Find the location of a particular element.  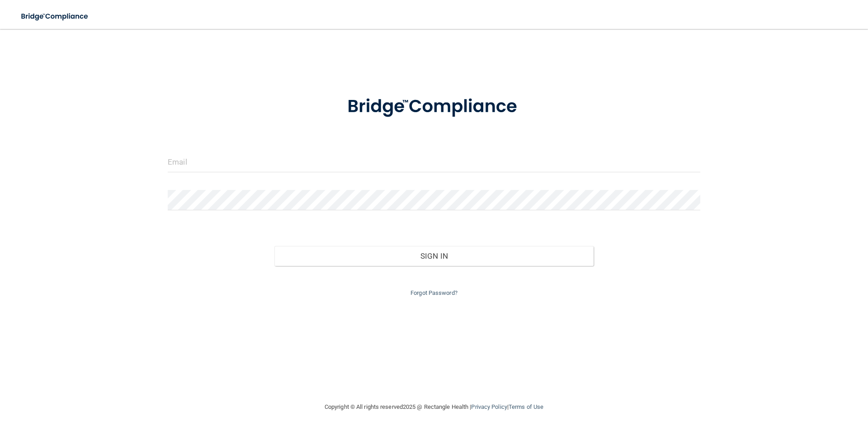

a: Privacy Policy is located at coordinates (489, 406).